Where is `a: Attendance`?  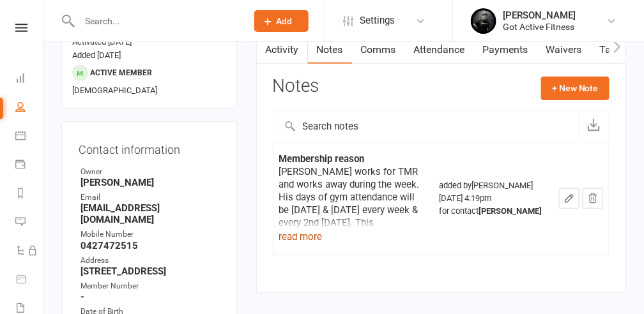
a: Attendance is located at coordinates (440, 50).